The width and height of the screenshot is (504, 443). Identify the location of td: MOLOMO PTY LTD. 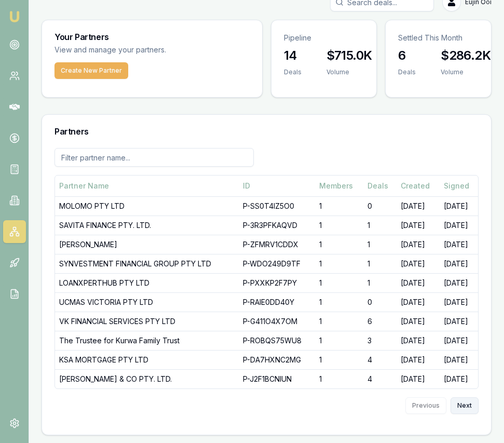
(146, 205).